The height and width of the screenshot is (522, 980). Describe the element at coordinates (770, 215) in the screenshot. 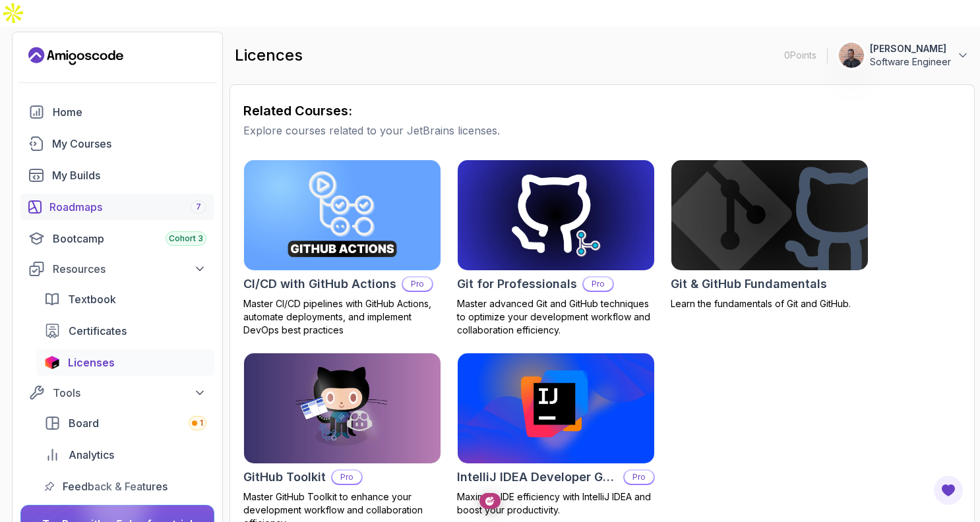

I see `img: Git & GitHub Fundamentals card` at that location.